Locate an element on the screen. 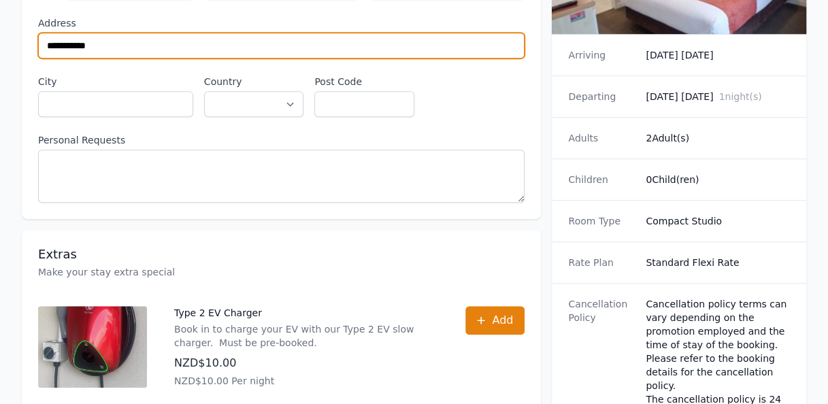 This screenshot has width=828, height=404. p: NZD$10.00 is located at coordinates (306, 363).